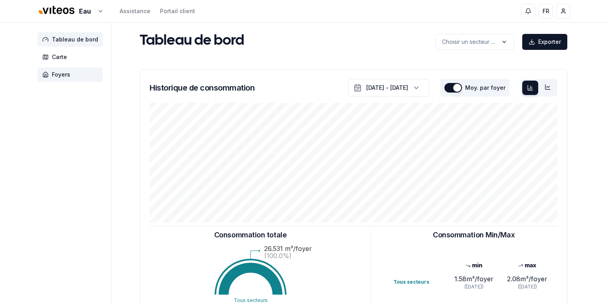 The width and height of the screenshot is (608, 304). I want to click on a: Portail client, so click(178, 11).